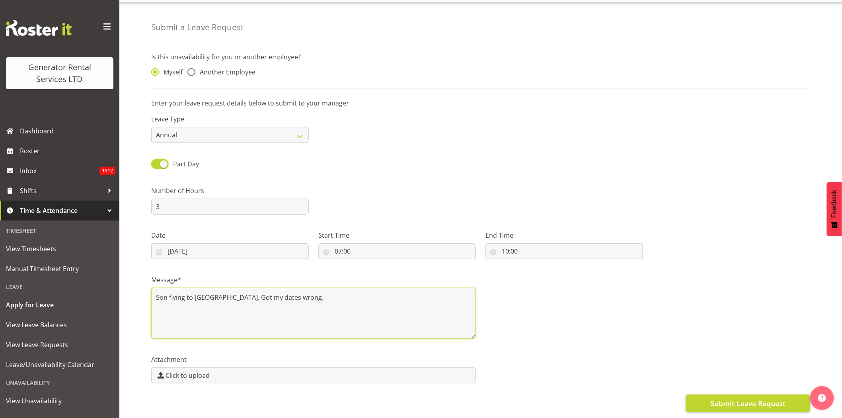 The height and width of the screenshot is (418, 842). Describe the element at coordinates (397, 235) in the screenshot. I see `label: Start Time` at that location.